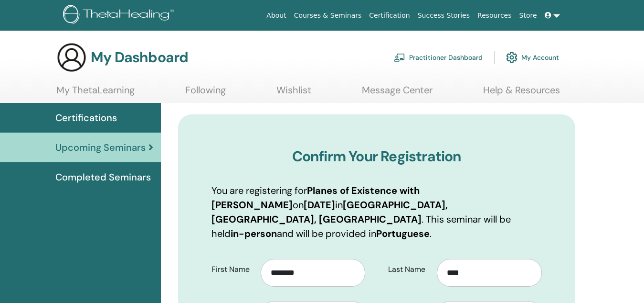  I want to click on label: Last Name, so click(409, 269).